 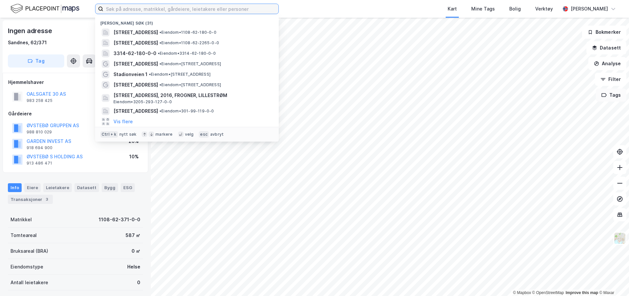 What do you see at coordinates (186, 53) in the screenshot?
I see `span: Eiendom • 3314-62-180-0-0` at bounding box center [186, 53].